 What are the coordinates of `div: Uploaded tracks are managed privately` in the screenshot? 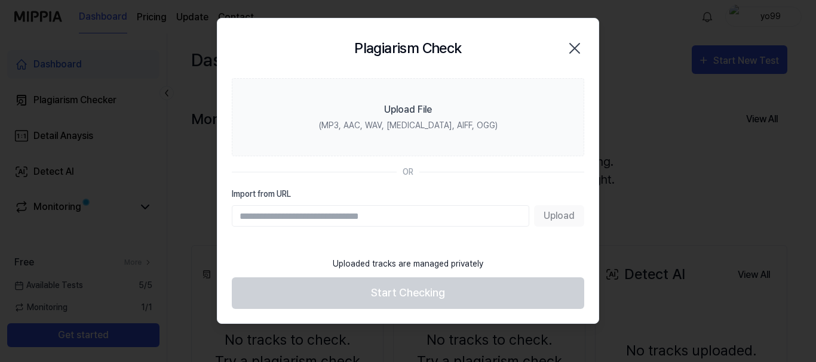 It's located at (408, 264).